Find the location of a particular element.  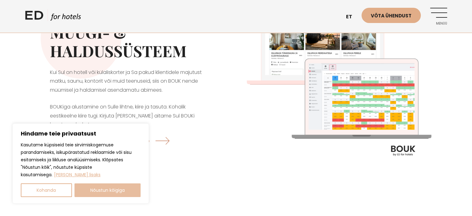

a: ED HOTELS is located at coordinates (53, 17).